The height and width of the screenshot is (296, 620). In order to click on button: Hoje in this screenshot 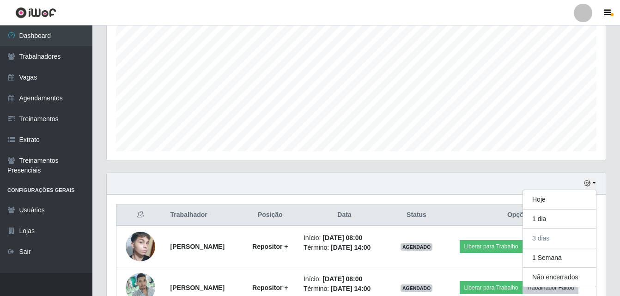, I will do `click(559, 200)`.